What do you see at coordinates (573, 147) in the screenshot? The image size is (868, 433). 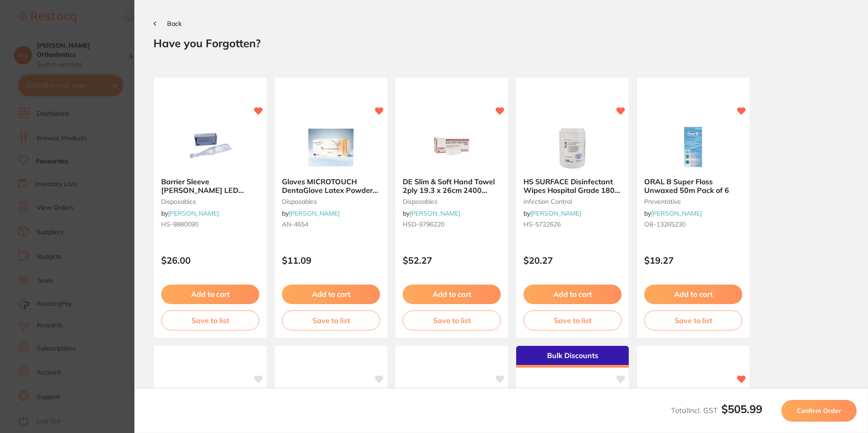 I see `img: HS SURFACE Disinfectant Wipes Hospital Grade 180 Tub` at bounding box center [573, 147].